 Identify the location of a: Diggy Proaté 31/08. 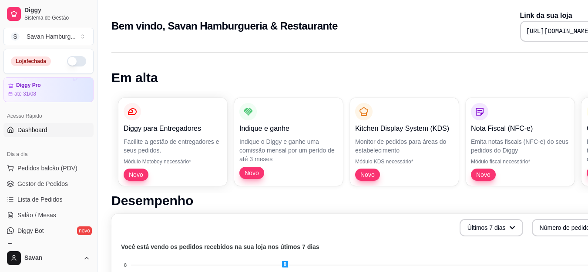
(48, 90).